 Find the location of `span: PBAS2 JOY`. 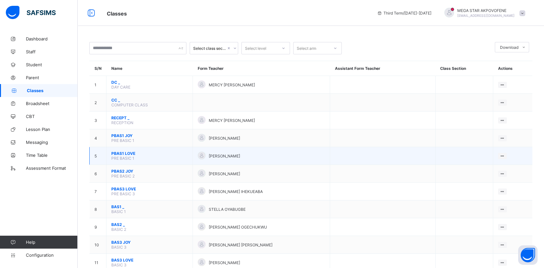

span: PBAS2 JOY is located at coordinates (149, 171).